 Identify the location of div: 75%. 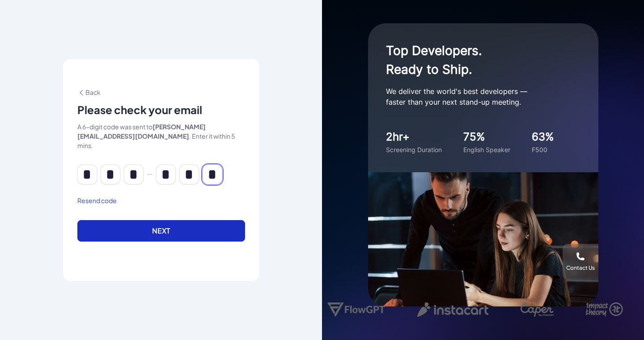
(487, 137).